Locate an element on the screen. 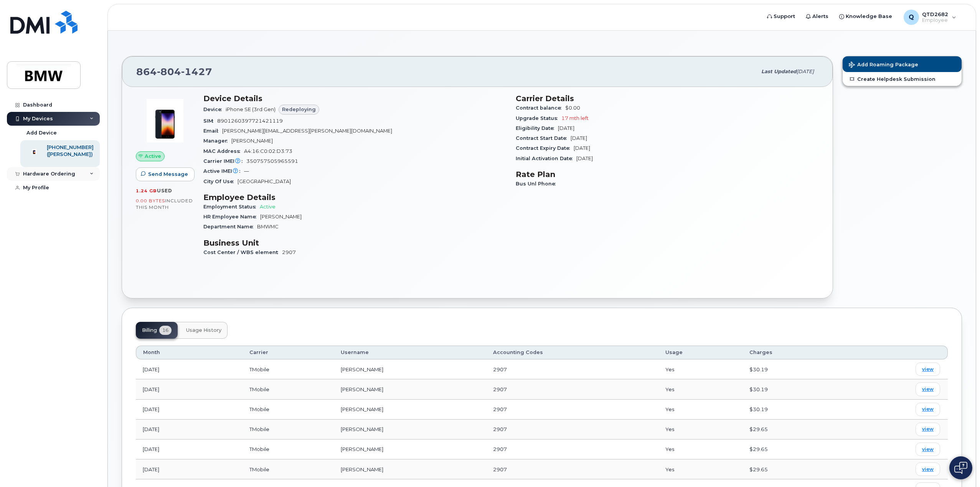 Image resolution: width=980 pixels, height=487 pixels. button: Send Message is located at coordinates (165, 175).